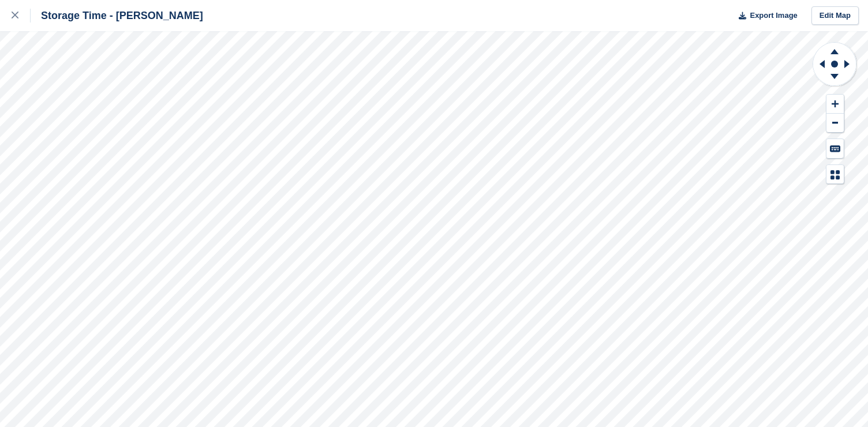 This screenshot has height=427, width=868. I want to click on button: Map Legend, so click(835, 174).